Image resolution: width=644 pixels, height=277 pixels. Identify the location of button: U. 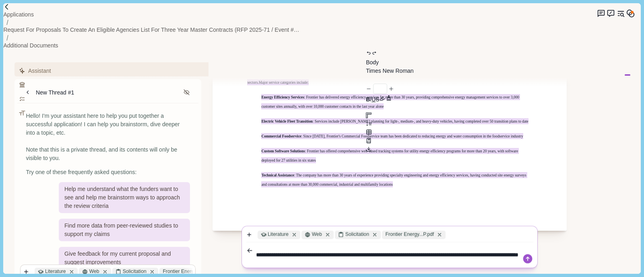
(374, 99).